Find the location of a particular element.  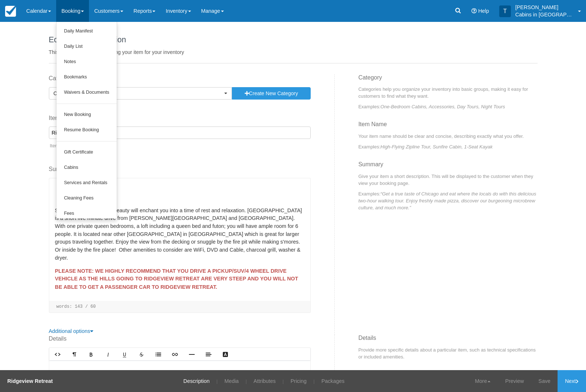

a: New Booking is located at coordinates (87, 115).